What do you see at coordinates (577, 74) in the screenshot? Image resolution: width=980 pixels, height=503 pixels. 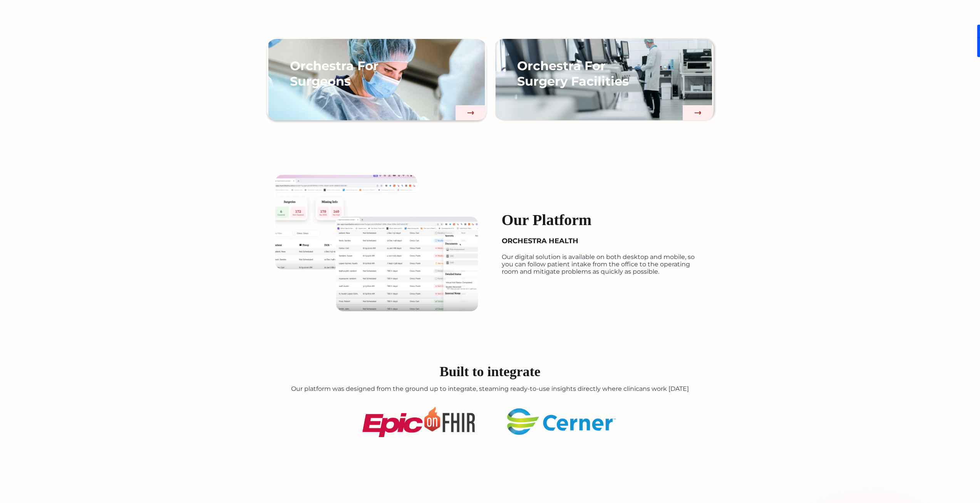 I see `h3: Orchestra For Surgery Facilities` at bounding box center [577, 74].